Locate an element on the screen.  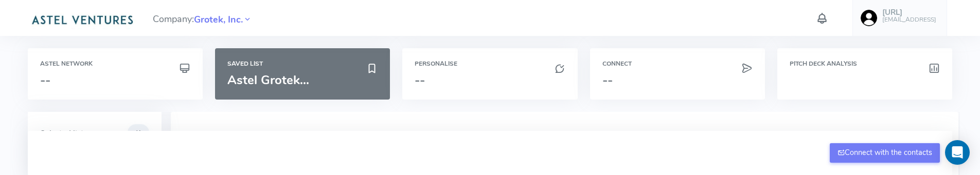
h6: Connect is located at coordinates (678, 64).